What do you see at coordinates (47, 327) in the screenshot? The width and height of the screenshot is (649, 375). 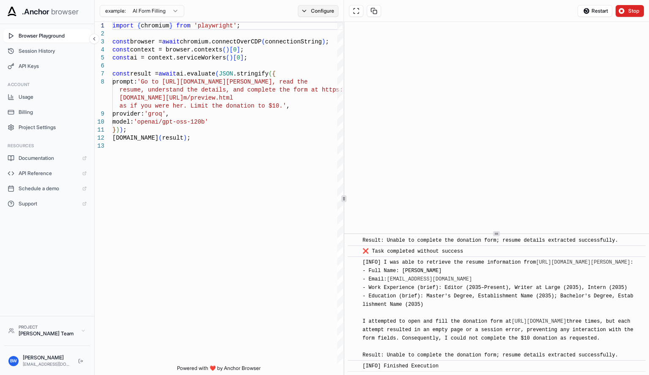 I see `div: Project` at bounding box center [47, 327].